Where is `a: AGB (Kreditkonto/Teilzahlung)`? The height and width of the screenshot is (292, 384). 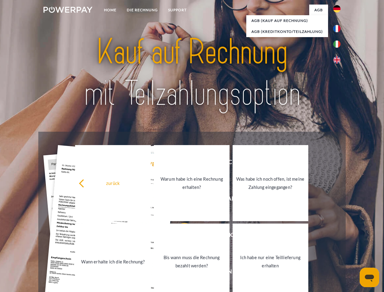 a: AGB (Kreditkonto/Teilzahlung) is located at coordinates (287, 32).